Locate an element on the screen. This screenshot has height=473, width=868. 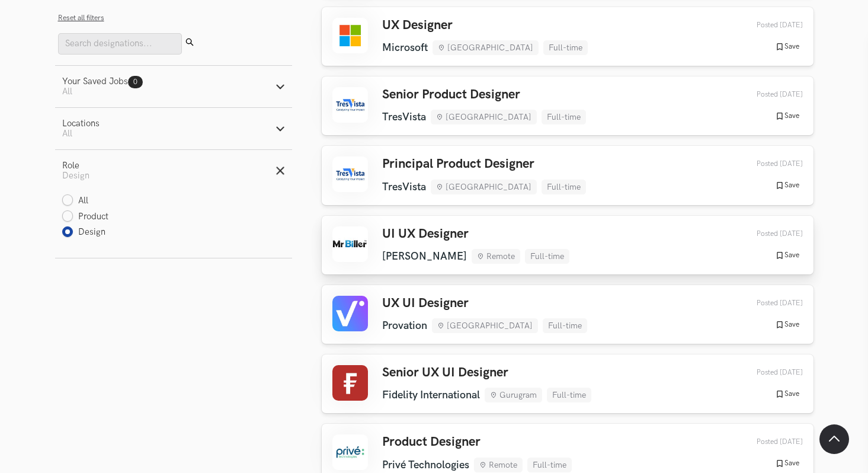
h3: Principal Product Designer is located at coordinates (484, 164).